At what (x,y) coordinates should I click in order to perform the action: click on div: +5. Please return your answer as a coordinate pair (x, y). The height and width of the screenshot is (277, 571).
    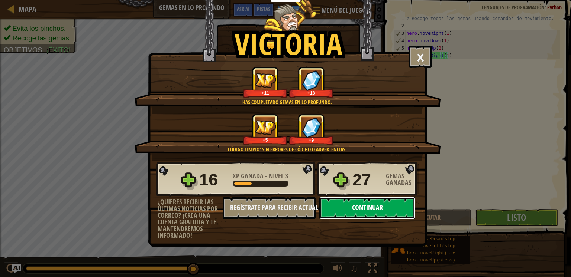
    Looking at the image, I should click on (265, 140).